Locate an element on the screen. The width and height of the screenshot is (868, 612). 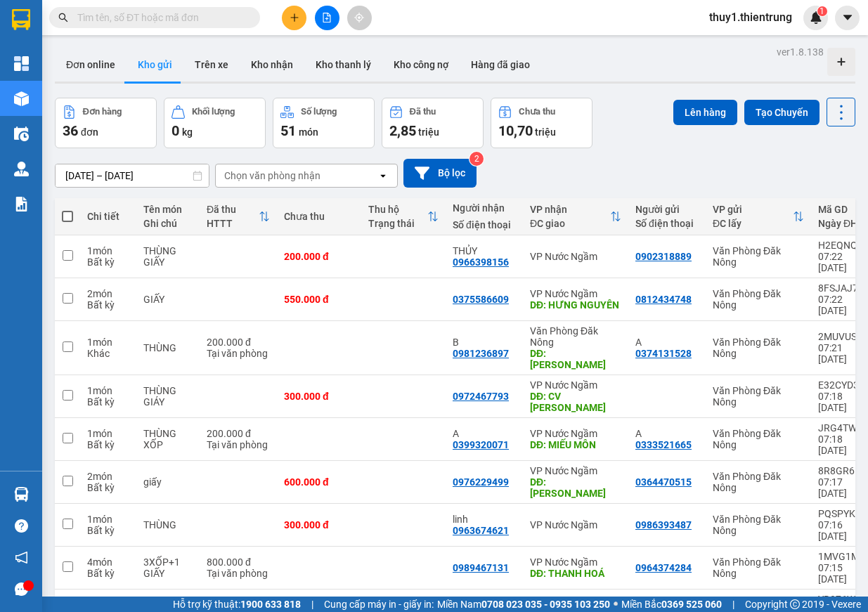
div: 0981236897 is located at coordinates (481, 353).